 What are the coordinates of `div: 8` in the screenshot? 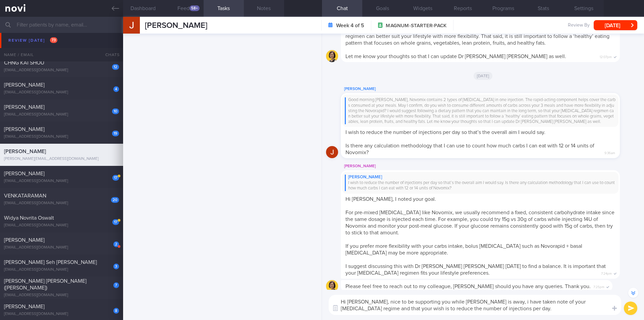 It's located at (116, 310).